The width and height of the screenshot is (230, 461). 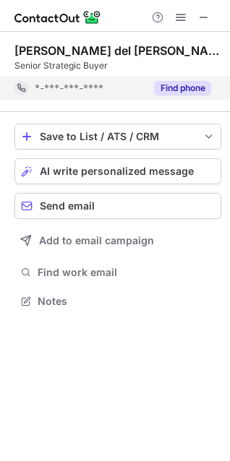 What do you see at coordinates (116, 171) in the screenshot?
I see `span: AI write personalized message` at bounding box center [116, 171].